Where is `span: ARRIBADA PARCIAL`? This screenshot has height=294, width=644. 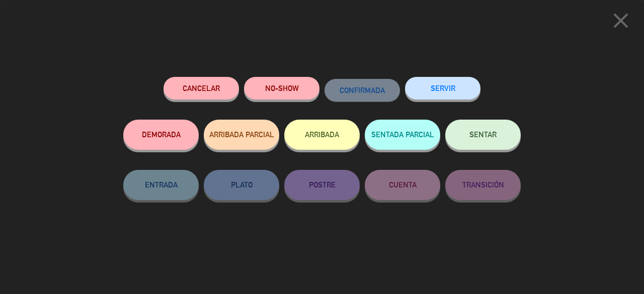
span: ARRIBADA PARCIAL is located at coordinates (242, 135).